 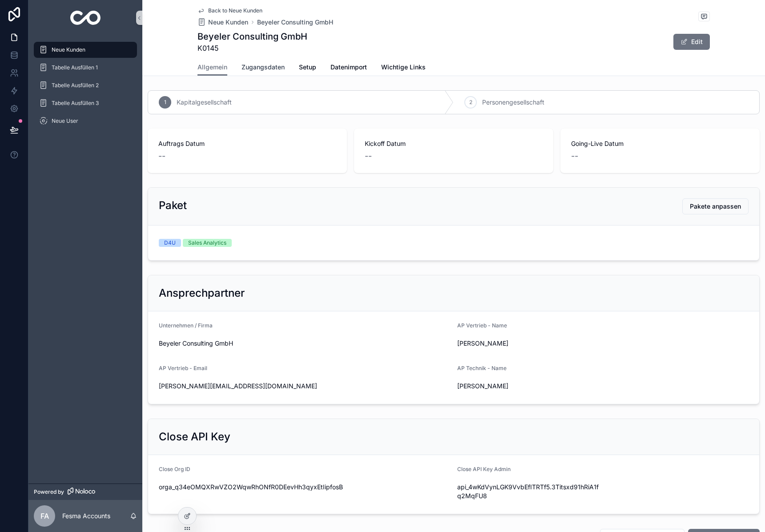 I want to click on h2: Ansprechpartner, so click(x=202, y=293).